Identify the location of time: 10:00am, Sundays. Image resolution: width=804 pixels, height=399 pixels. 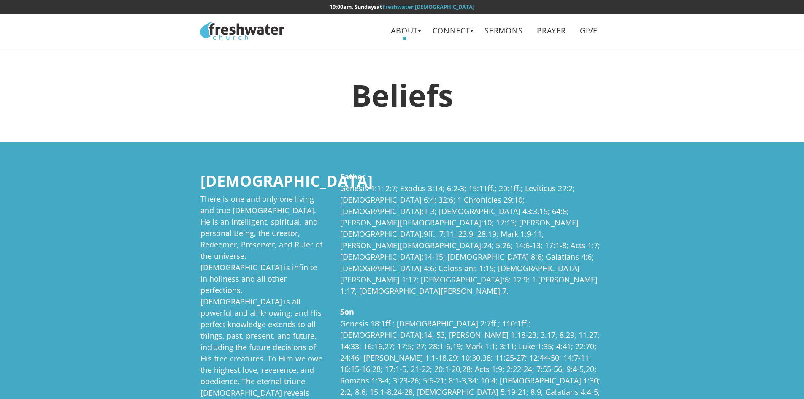
(353, 7).